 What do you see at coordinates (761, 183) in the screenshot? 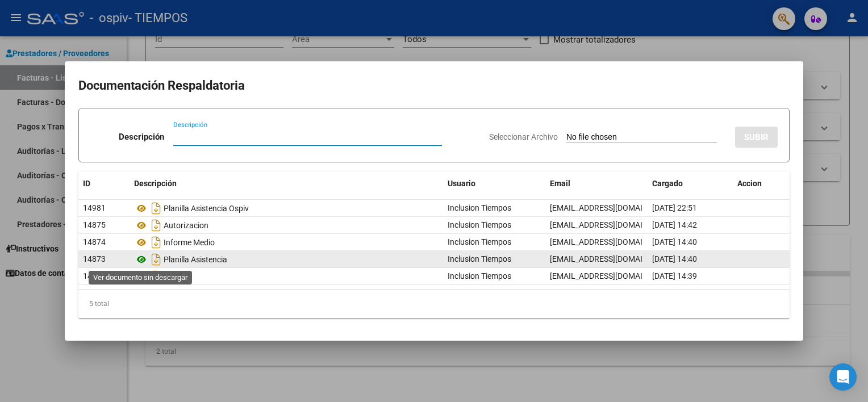
I see `datatable-header-cell: Accion` at bounding box center [761, 183].